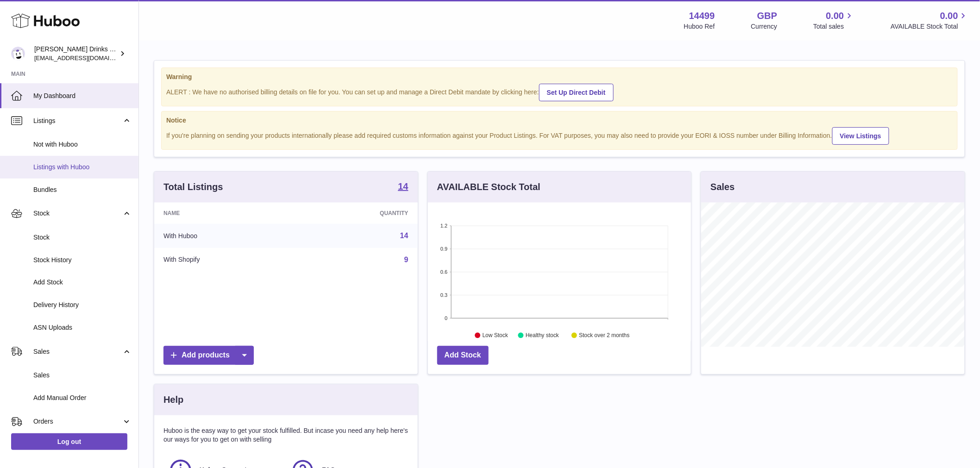 This screenshot has width=980, height=468. Describe the element at coordinates (69, 441) in the screenshot. I see `a: Log out` at that location.